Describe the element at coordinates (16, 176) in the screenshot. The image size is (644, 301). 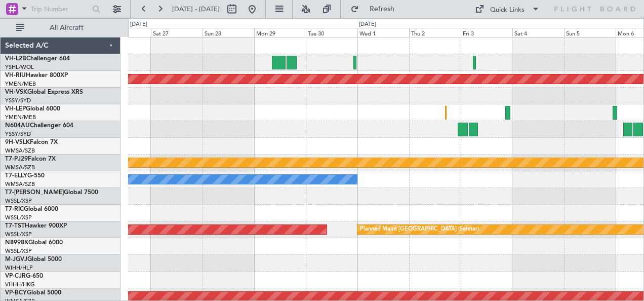
I see `span: T7-ELLY` at that location.